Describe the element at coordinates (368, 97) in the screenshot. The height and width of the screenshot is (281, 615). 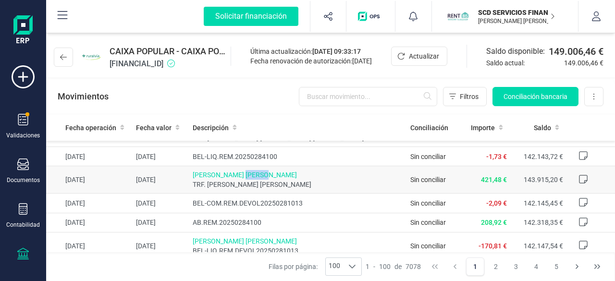
I see `input: Buscar movimiento...` at that location.